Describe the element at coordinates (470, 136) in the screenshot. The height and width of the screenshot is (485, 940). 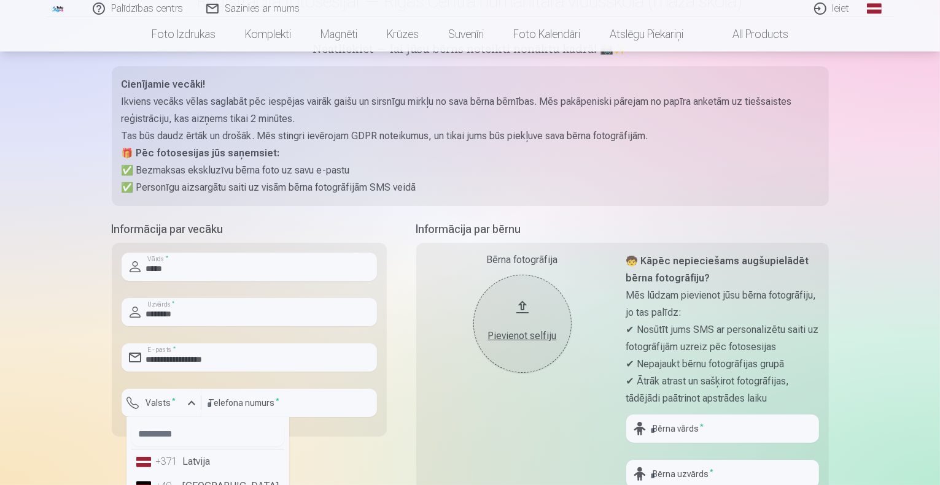
I see `p: Tas būs daudz ērtāk un drošāk. Mēs stingri ievērojam GDPR noteikumus, un tikai jums būs piekļuve ...` at that location.